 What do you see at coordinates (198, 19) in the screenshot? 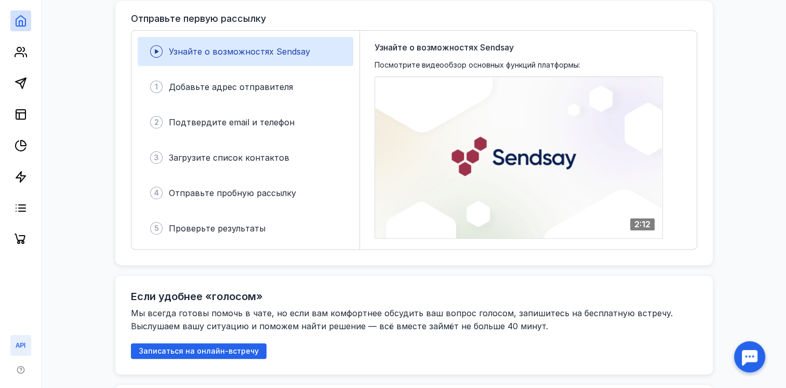
I see `h3: Отправьте первую рассылку` at bounding box center [198, 19].